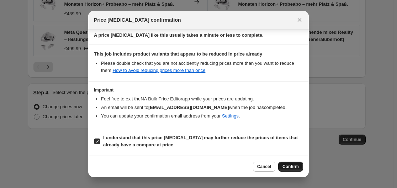 The width and height of the screenshot is (397, 188). What do you see at coordinates (202, 67) in the screenshot?
I see `li: Please double check that you are not accidently reducing prices more than you want to reduce them` at bounding box center [202, 67].